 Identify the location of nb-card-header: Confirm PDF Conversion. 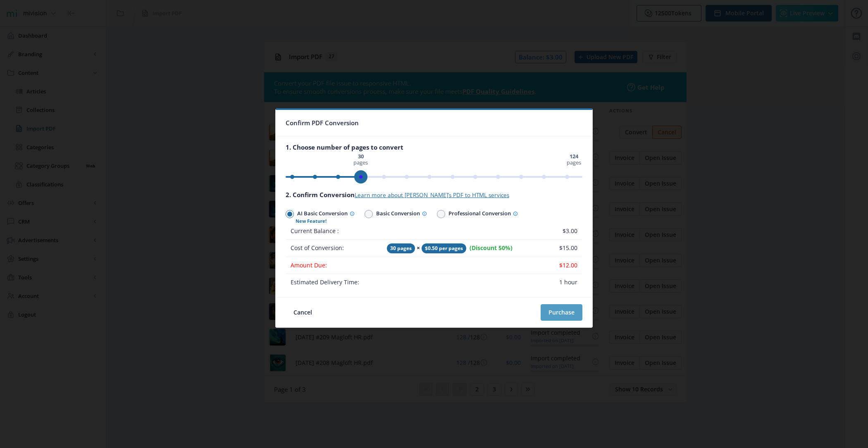
(434, 123).